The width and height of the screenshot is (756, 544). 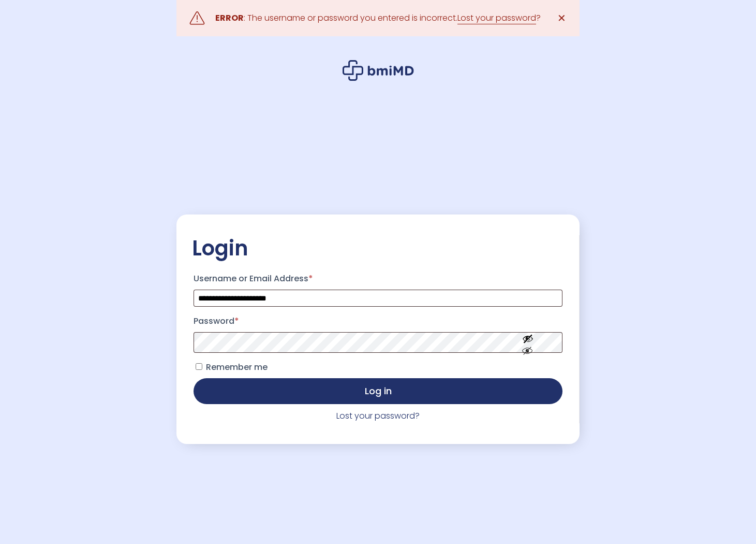 What do you see at coordinates (230, 18) in the screenshot?
I see `strong: ERROR` at bounding box center [230, 18].